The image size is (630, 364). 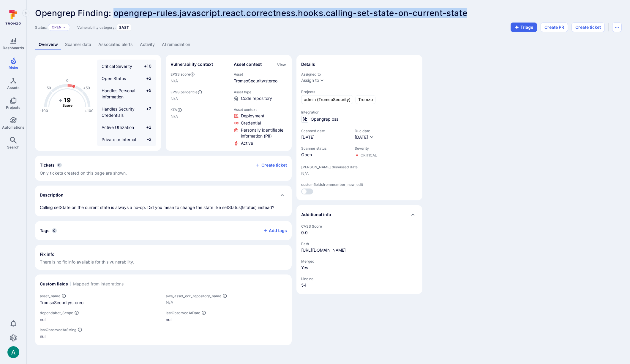 What do you see at coordinates (44, 231) in the screenshot?
I see `h2: Tags` at bounding box center [44, 231].